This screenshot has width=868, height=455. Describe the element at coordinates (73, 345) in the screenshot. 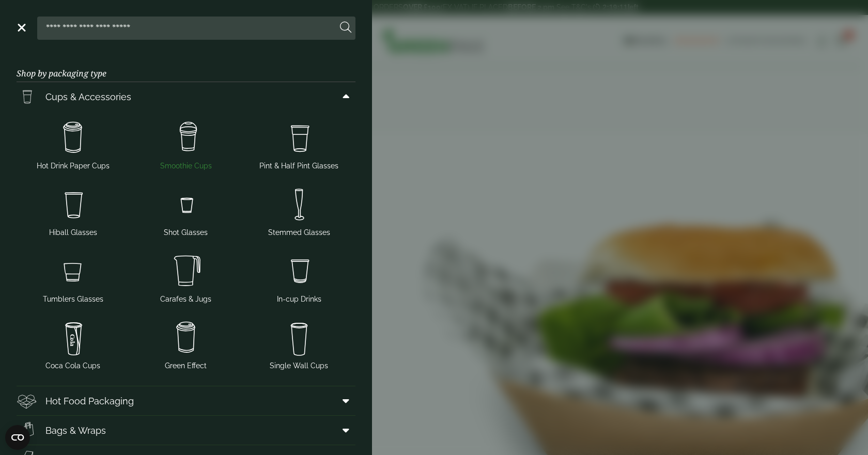

I see `a: Coca Cola Cups` at that location.